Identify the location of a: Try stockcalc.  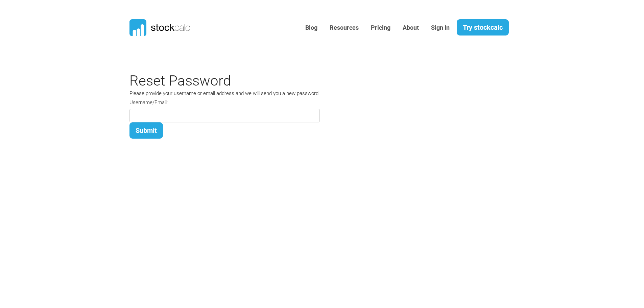
(483, 28).